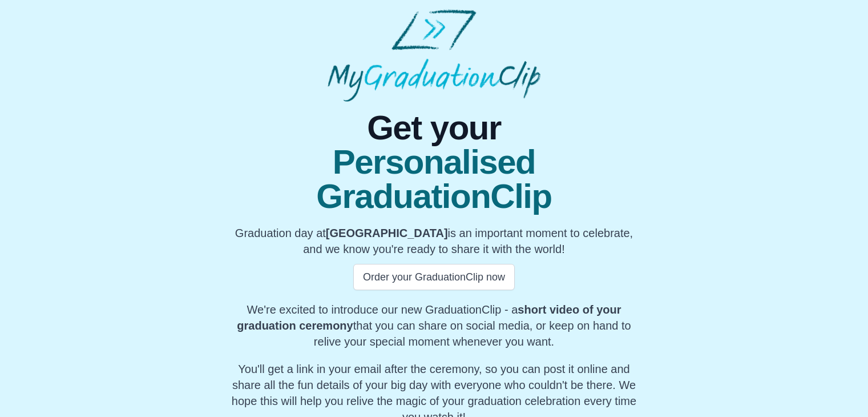 The height and width of the screenshot is (417, 868). What do you see at coordinates (428, 318) in the screenshot?
I see `b: short video of your graduation ceremony` at bounding box center [428, 318].